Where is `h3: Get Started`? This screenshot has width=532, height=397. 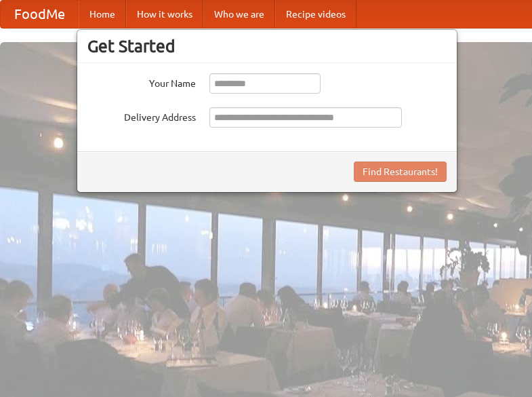
h3: Get Started is located at coordinates (267, 46).